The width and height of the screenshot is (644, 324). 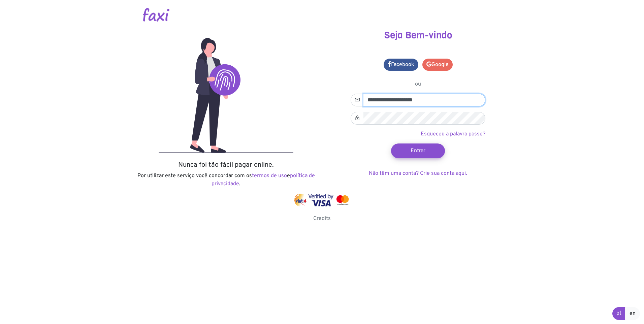 I want to click on button: Entrar, so click(x=418, y=151).